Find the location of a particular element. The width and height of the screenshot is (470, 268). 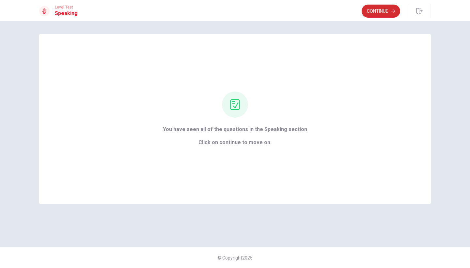

h1: Speaking is located at coordinates (66, 13).